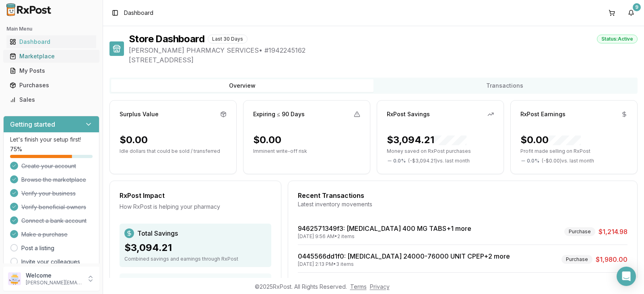 The image size is (644, 294). I want to click on a: Purchases, so click(51, 86).